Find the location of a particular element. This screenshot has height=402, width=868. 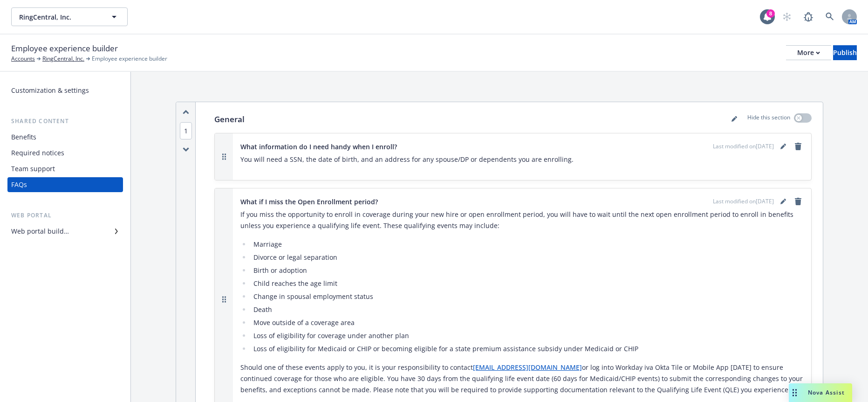

li: Loss of eligibility for Medicaid or CHIP or becoming eligible for a state premium assistance subs... is located at coordinates (527, 349).